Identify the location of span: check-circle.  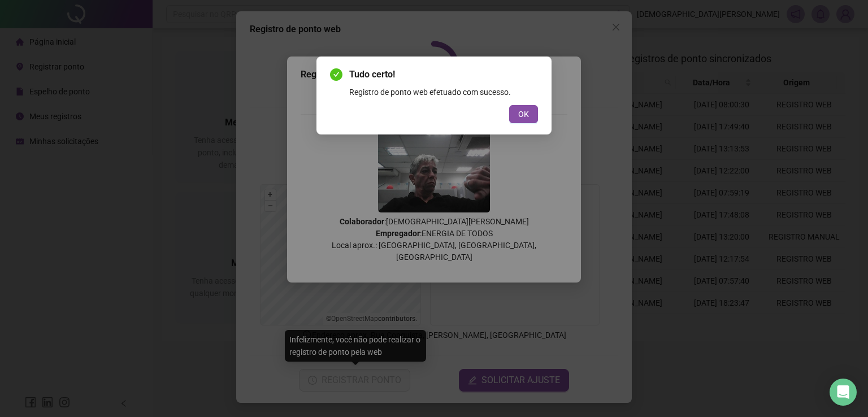
(336, 74).